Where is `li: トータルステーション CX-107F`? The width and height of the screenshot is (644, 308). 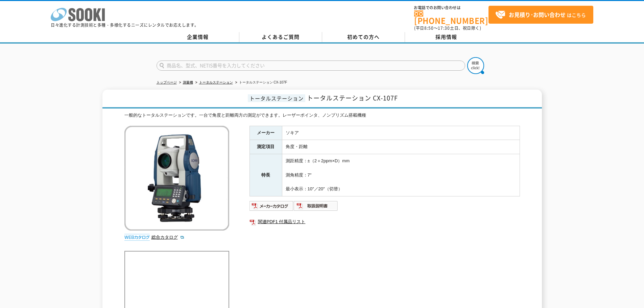 li: トータルステーション CX-107F is located at coordinates (261, 82).